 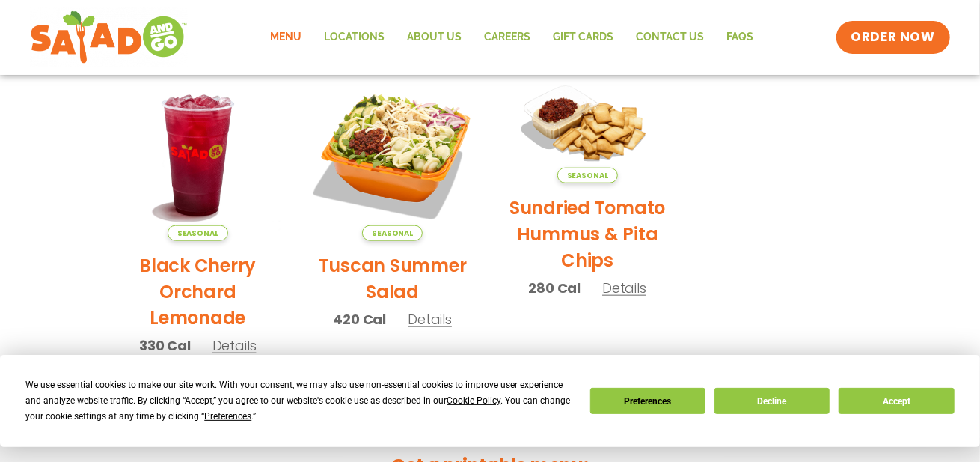 What do you see at coordinates (555, 288) in the screenshot?
I see `span: 280 Cal` at bounding box center [555, 288].